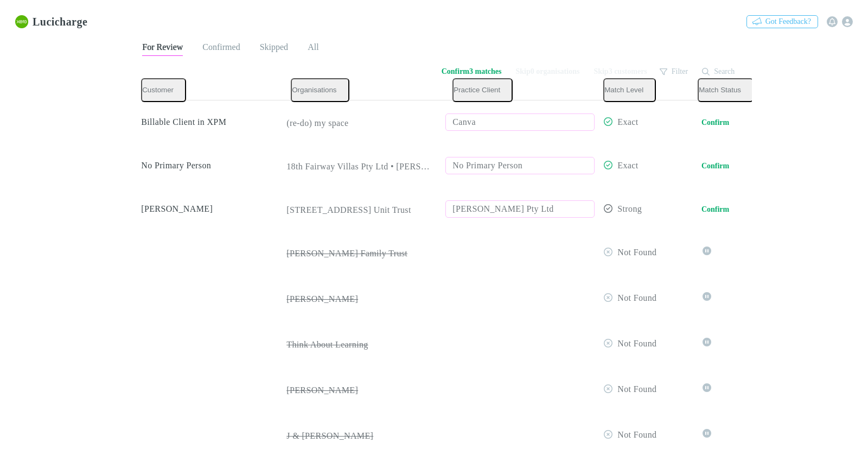 Image resolution: width=868 pixels, height=455 pixels. Describe the element at coordinates (548, 72) in the screenshot. I see `button: Skip0 organisations` at that location.